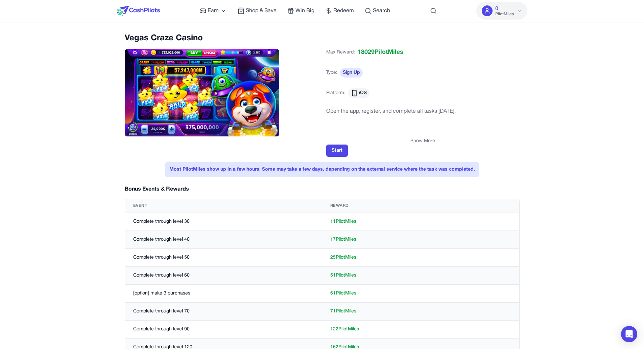 This screenshot has height=349, width=644. What do you see at coordinates (223, 329) in the screenshot?
I see `td: Complete through level 90` at bounding box center [223, 329].